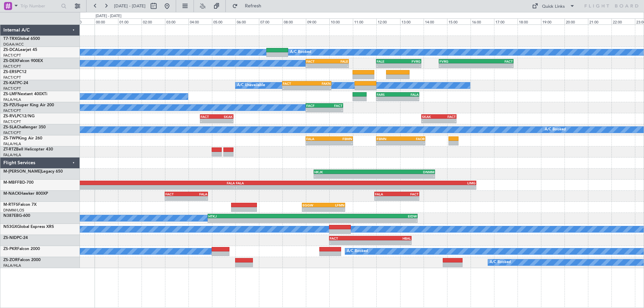 The width and height of the screenshot is (644, 308). Describe the element at coordinates (529, 21) in the screenshot. I see `div: 18:00` at that location.